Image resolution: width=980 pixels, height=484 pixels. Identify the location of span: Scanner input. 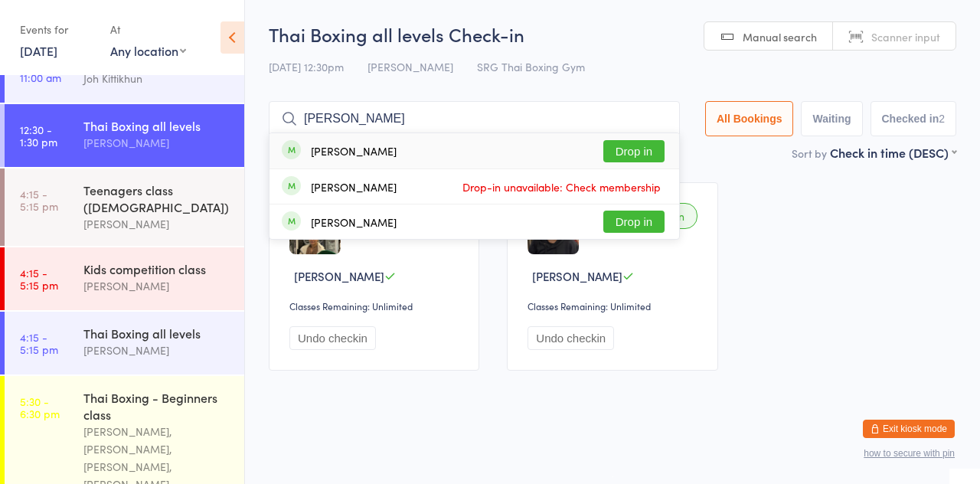
(906, 37).